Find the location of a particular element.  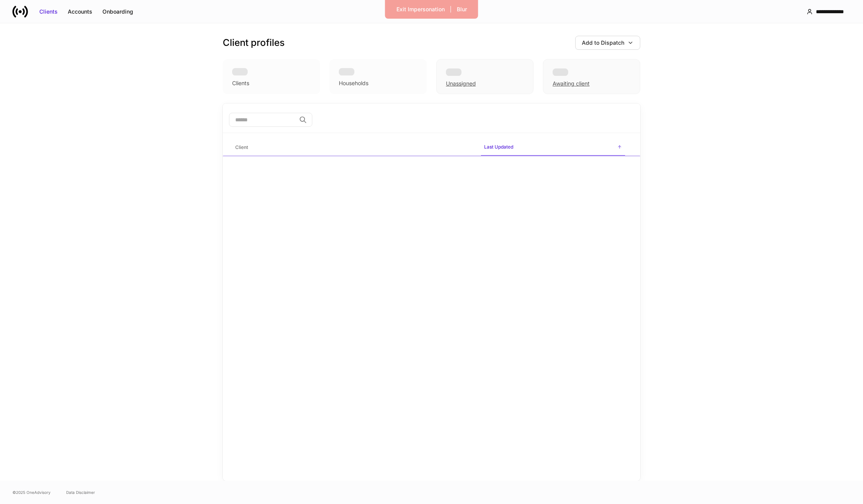

div: Exit Impersonation is located at coordinates (420, 9).